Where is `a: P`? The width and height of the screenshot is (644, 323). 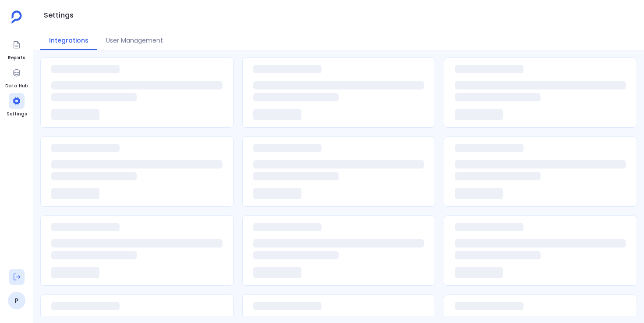 a: P is located at coordinates (16, 300).